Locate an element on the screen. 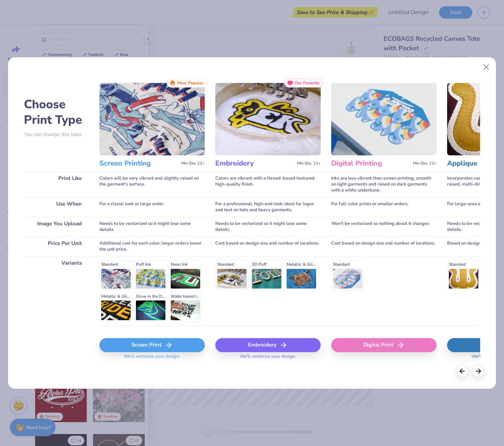 The width and height of the screenshot is (504, 446). div: Price Per Unit is located at coordinates (56, 247).